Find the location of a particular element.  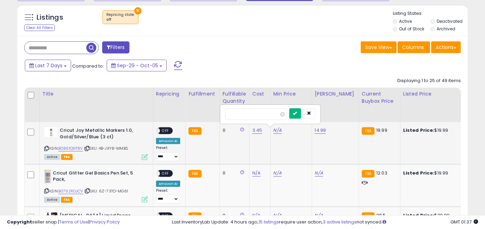

div: Repricing is located at coordinates (169, 94).